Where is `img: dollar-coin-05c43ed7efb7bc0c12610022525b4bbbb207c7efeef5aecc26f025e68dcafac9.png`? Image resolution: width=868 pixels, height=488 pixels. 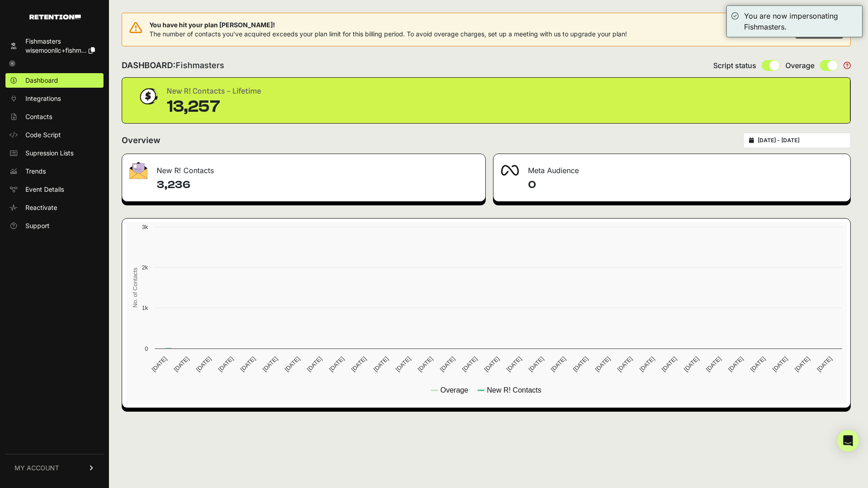 img: dollar-coin-05c43ed7efb7bc0c12610022525b4bbbb207c7efeef5aecc26f025e68dcafac9.png is located at coordinates (148, 97).